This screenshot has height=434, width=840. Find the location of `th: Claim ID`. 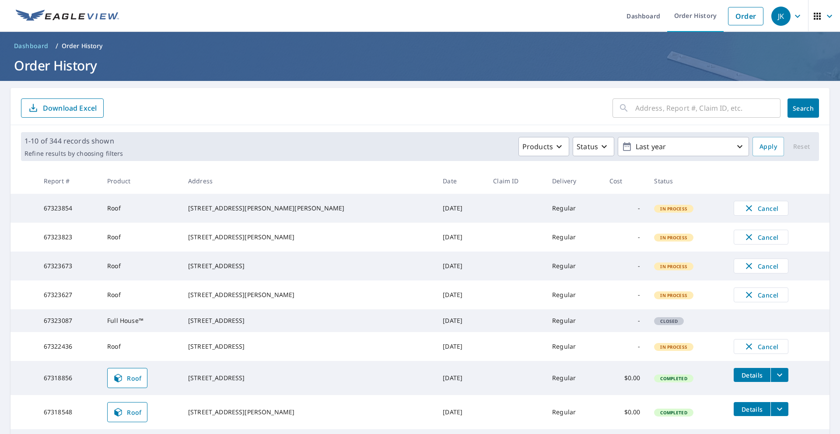

th: Claim ID is located at coordinates (515, 181).